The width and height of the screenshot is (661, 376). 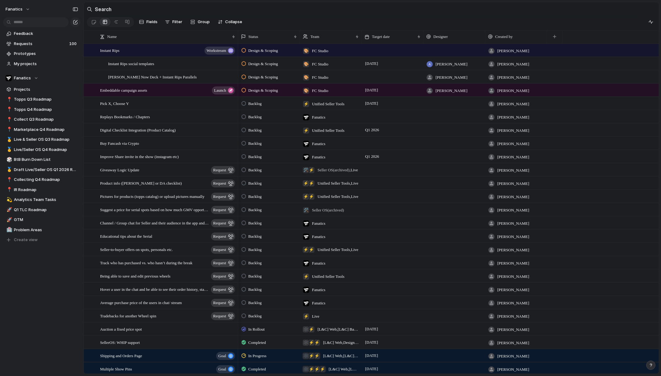 What do you see at coordinates (114, 103) in the screenshot?
I see `span: Pick X, Choose Y` at bounding box center [114, 103].